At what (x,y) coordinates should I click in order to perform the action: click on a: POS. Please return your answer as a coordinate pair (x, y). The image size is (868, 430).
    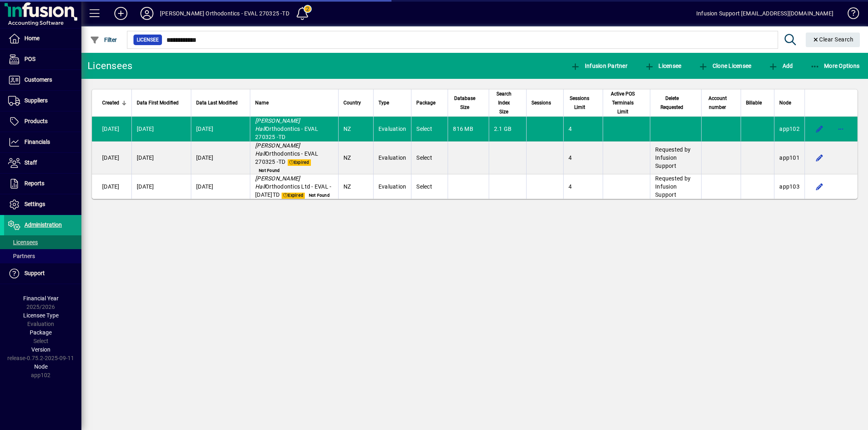
    Looking at the image, I should click on (42, 59).